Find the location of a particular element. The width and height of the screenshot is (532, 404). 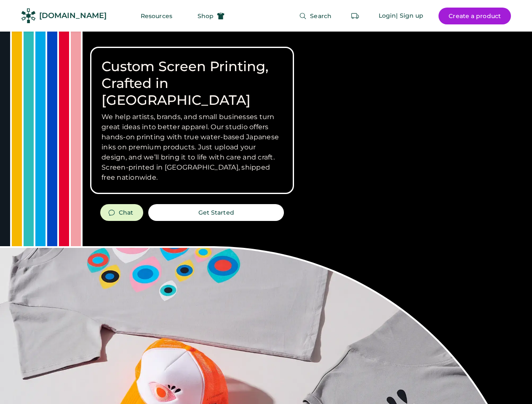

button: Chat is located at coordinates (122, 212).